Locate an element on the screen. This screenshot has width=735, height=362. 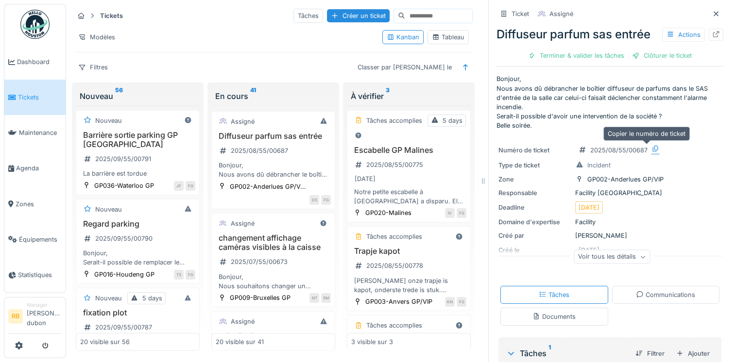
div: 2025/09/55/00791 is located at coordinates (123, 159).